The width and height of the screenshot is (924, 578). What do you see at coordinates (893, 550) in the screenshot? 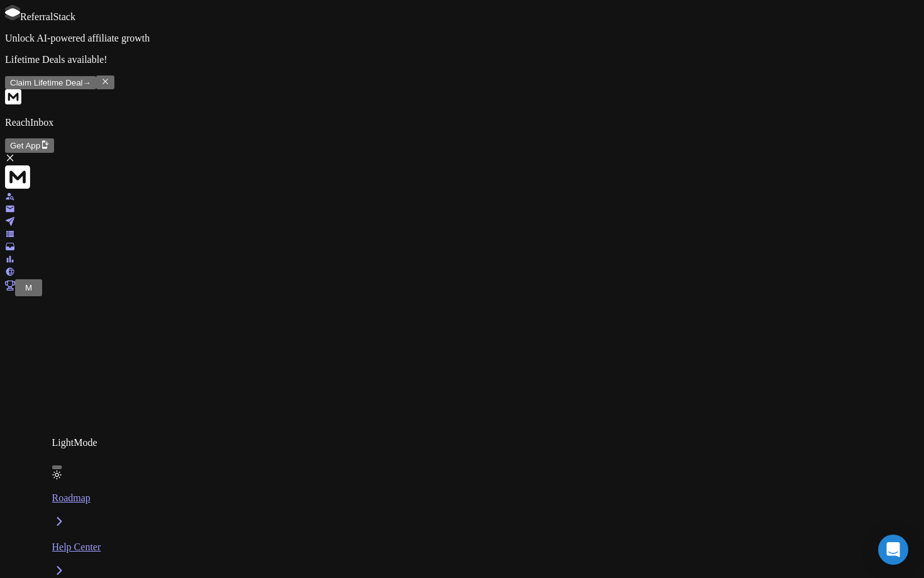
I see `div: Open Intercom Messenger` at bounding box center [893, 550].